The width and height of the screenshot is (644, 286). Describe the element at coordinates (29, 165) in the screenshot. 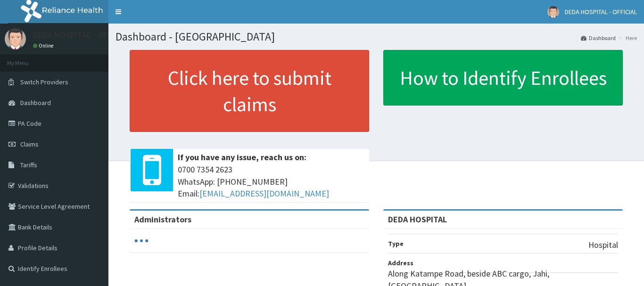

I see `span: Tariffs` at that location.